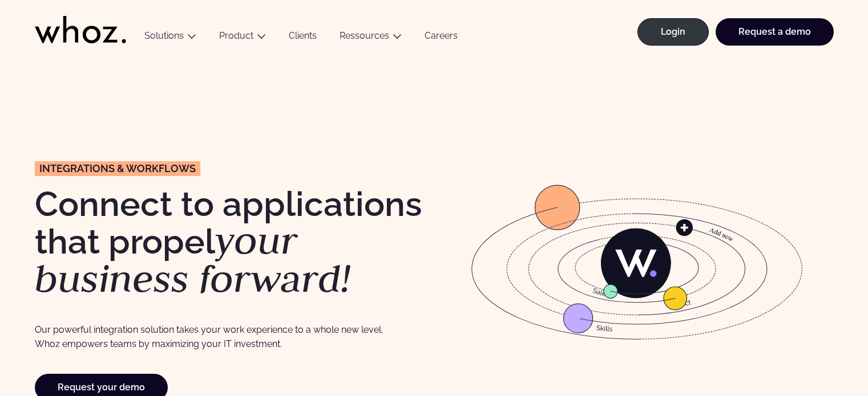 This screenshot has height=396, width=868. What do you see at coordinates (193, 259) in the screenshot?
I see `em: your business forward!` at bounding box center [193, 259].